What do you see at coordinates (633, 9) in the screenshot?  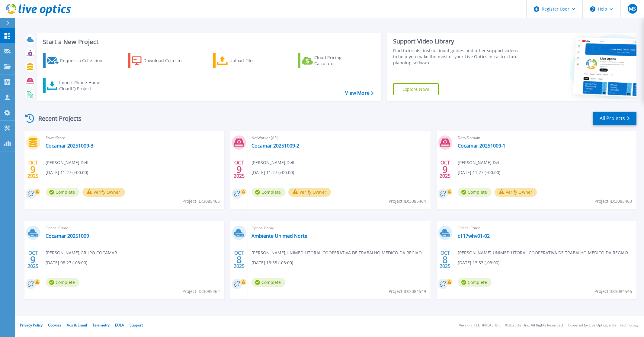 I see `span: MS` at bounding box center [633, 9].